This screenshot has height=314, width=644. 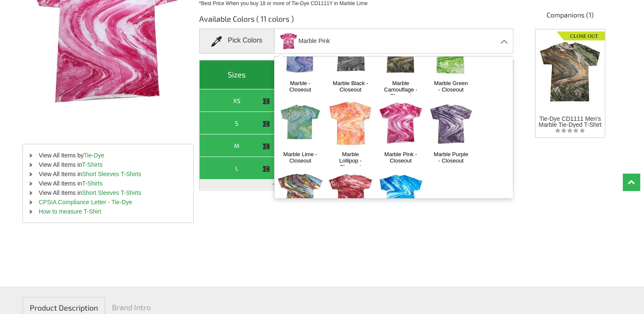 What do you see at coordinates (350, 193) in the screenshot?
I see `img: Marble Red` at bounding box center [350, 193].